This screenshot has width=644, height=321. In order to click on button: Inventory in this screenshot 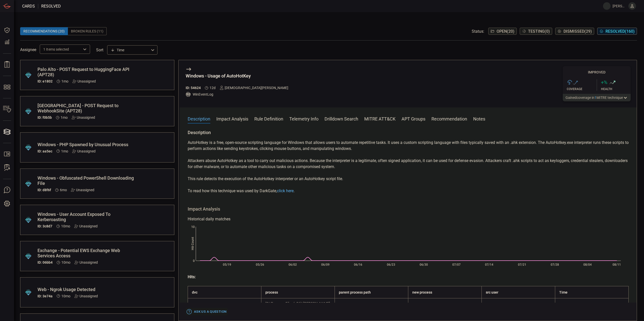, I will do `click(7, 110)`.